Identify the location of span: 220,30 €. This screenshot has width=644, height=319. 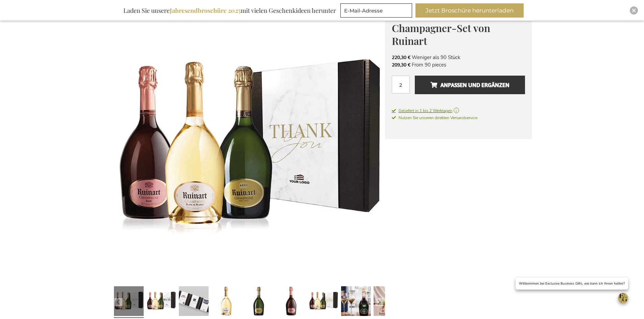
(401, 57).